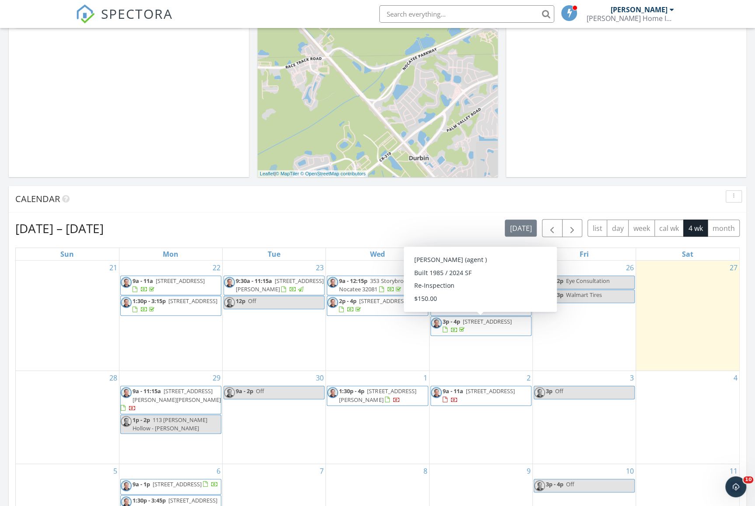 Image resolution: width=755 pixels, height=506 pixels. I want to click on a: Go to September 27, 2025, so click(734, 268).